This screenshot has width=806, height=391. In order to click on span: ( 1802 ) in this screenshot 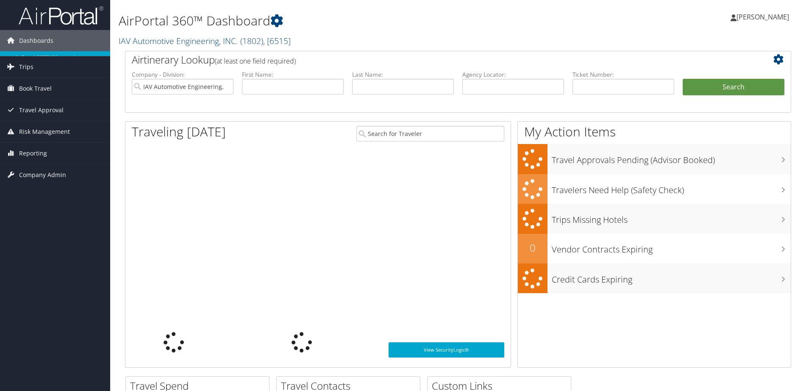, I will do `click(252, 41)`.